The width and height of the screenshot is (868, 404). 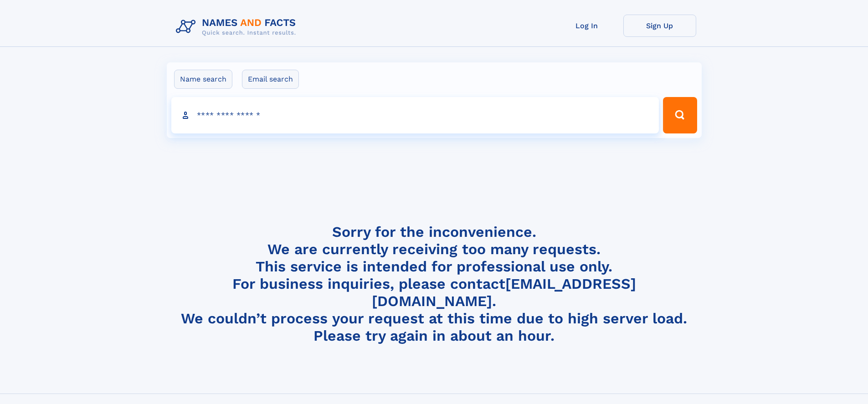 I want to click on label: Name search, so click(x=203, y=79).